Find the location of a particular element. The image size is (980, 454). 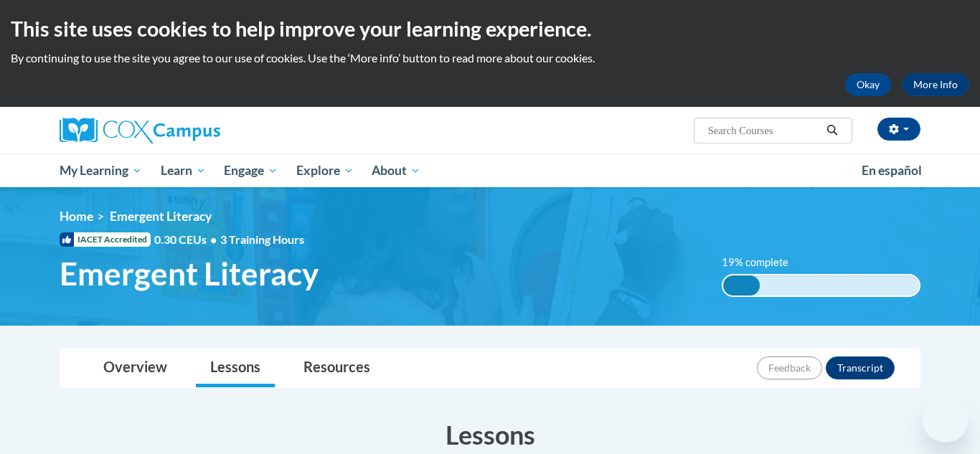

span: IACET Accredited is located at coordinates (104, 240).